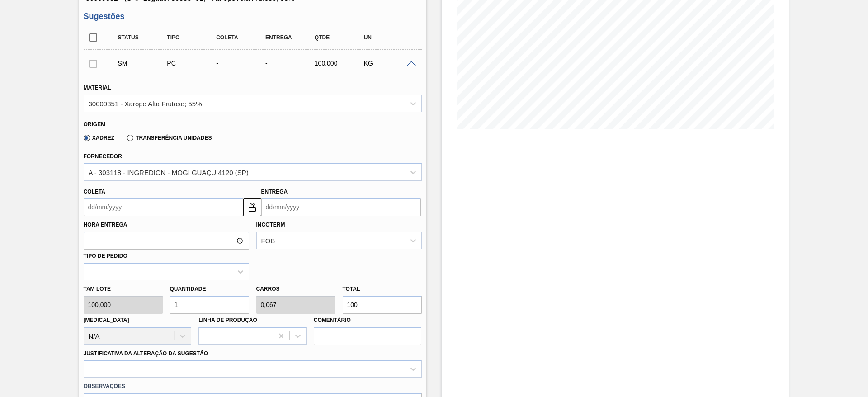  Describe the element at coordinates (146, 354) in the screenshot. I see `label: Justificativa da Alteração da Sugestão` at that location.